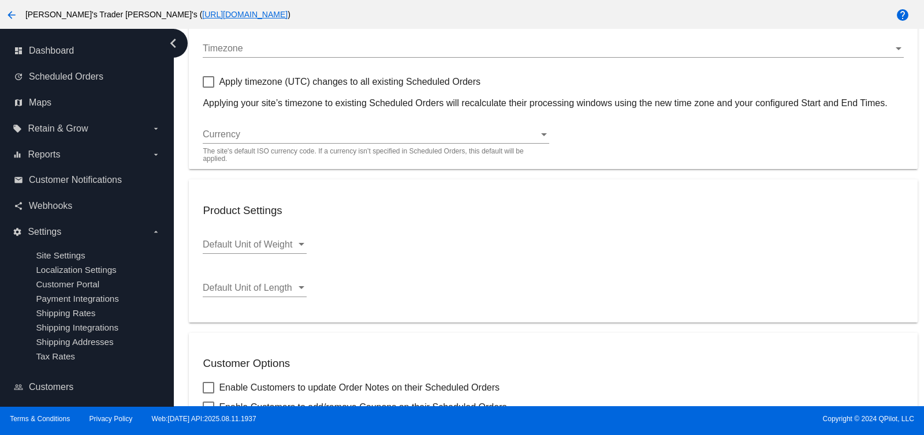 Image resolution: width=924 pixels, height=435 pixels. Describe the element at coordinates (40, 419) in the screenshot. I see `a: Terms & Conditions` at that location.